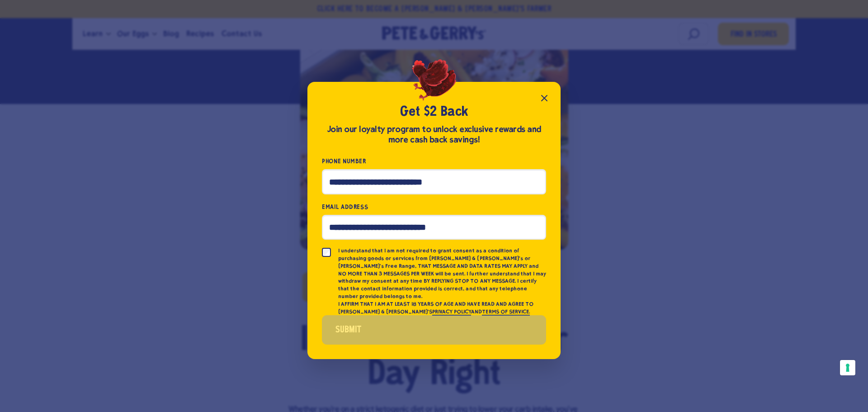  I want to click on label: Email Address, so click(434, 207).